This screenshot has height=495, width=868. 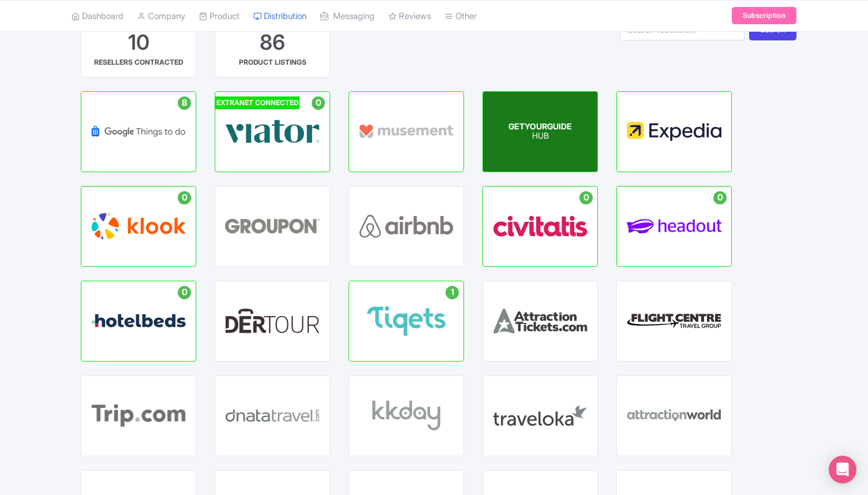 What do you see at coordinates (272, 132) in the screenshot?
I see `a: EXTRANET CONNECTED 0` at bounding box center [272, 132].